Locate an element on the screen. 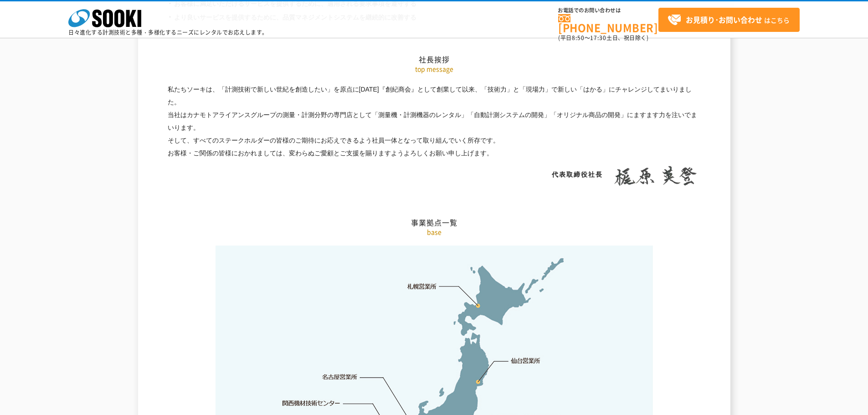 This screenshot has height=415, width=868. a: お見積り･お問い合わせはこちら is located at coordinates (729, 19).